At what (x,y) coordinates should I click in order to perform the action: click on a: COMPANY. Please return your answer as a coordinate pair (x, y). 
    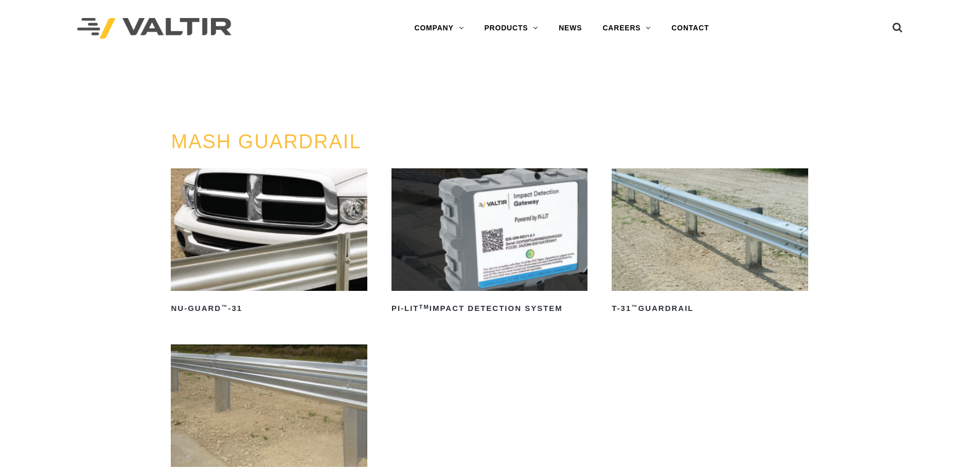
    Looking at the image, I should click on (439, 28).